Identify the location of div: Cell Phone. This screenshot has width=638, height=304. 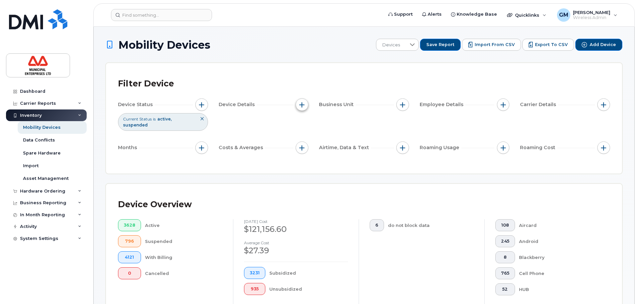
(559, 273).